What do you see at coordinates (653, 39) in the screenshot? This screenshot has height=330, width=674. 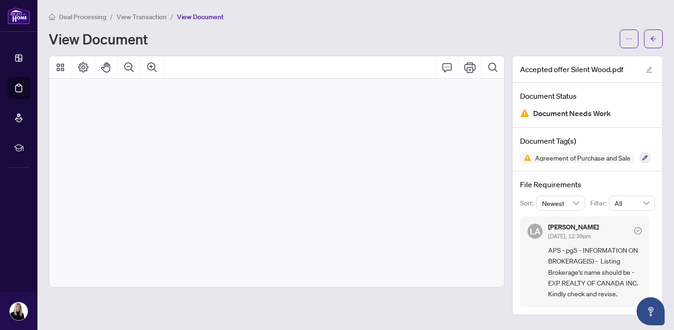 I see `span: arrow-left` at bounding box center [653, 39].